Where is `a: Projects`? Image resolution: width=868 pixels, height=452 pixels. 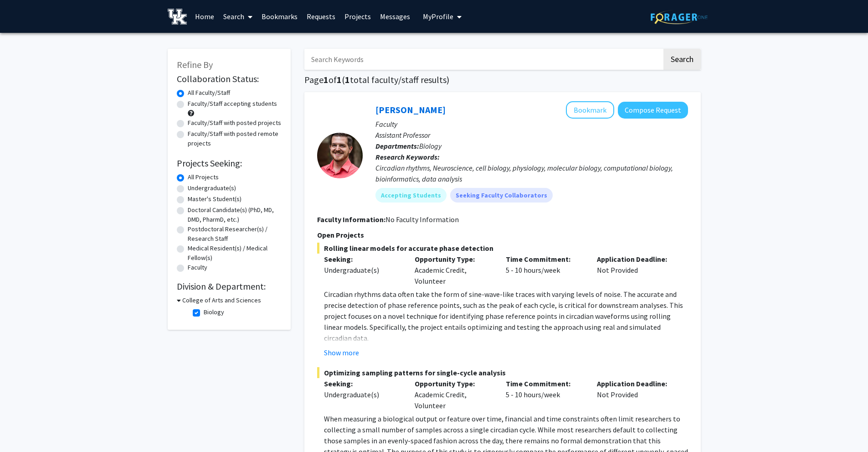 a: Projects is located at coordinates (358, 16).